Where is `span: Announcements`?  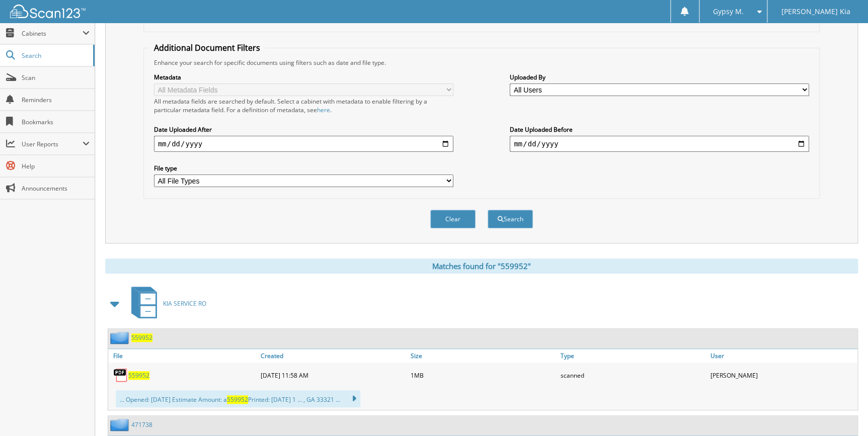
span: Announcements is located at coordinates (55, 189).